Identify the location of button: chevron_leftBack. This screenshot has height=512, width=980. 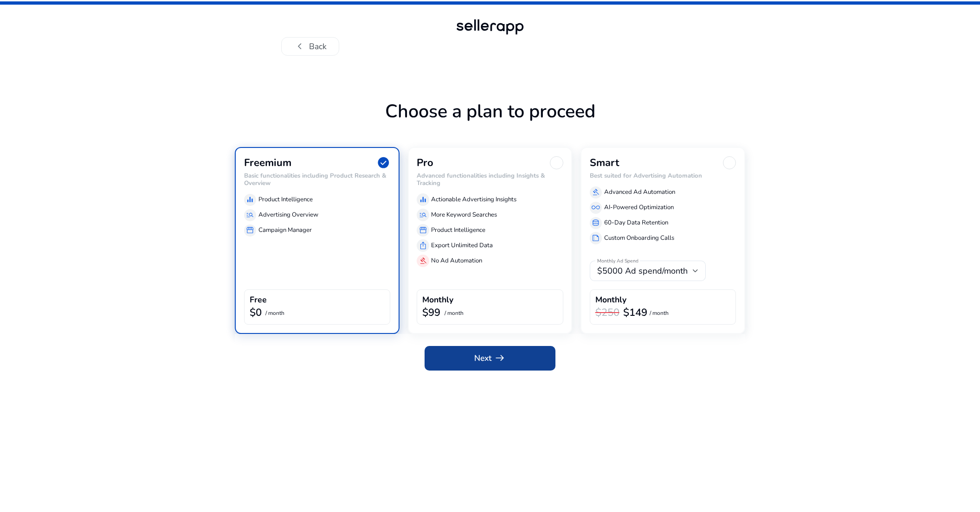
(310, 46).